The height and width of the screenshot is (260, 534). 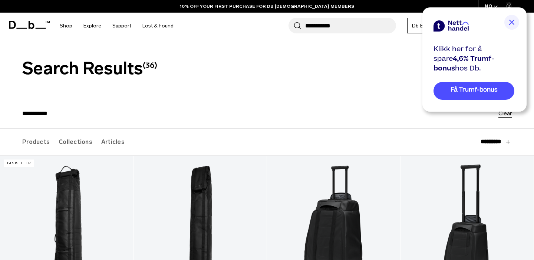 What do you see at coordinates (158, 26) in the screenshot?
I see `a: Lost & Found` at bounding box center [158, 26].